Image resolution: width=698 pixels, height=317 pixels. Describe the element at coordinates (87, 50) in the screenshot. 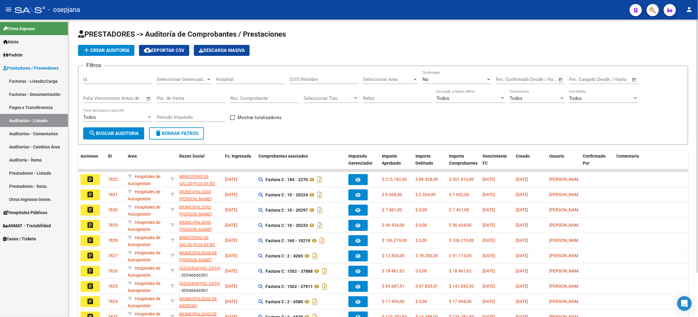

I see `mat-icon: add` at that location.